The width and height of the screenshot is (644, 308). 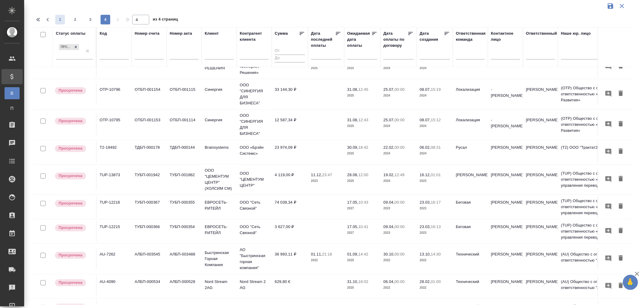 I want to click on span: П, so click(x=12, y=108).